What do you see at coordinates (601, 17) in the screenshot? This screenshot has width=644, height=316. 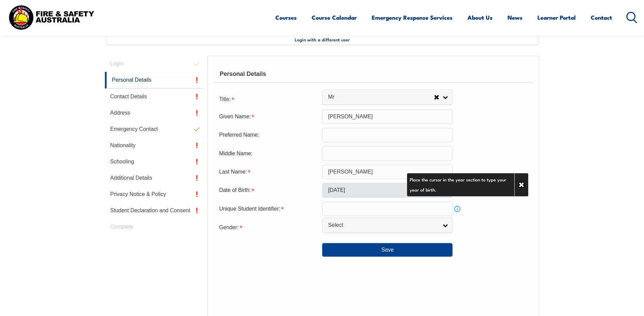 I see `a: Contact` at bounding box center [601, 17].